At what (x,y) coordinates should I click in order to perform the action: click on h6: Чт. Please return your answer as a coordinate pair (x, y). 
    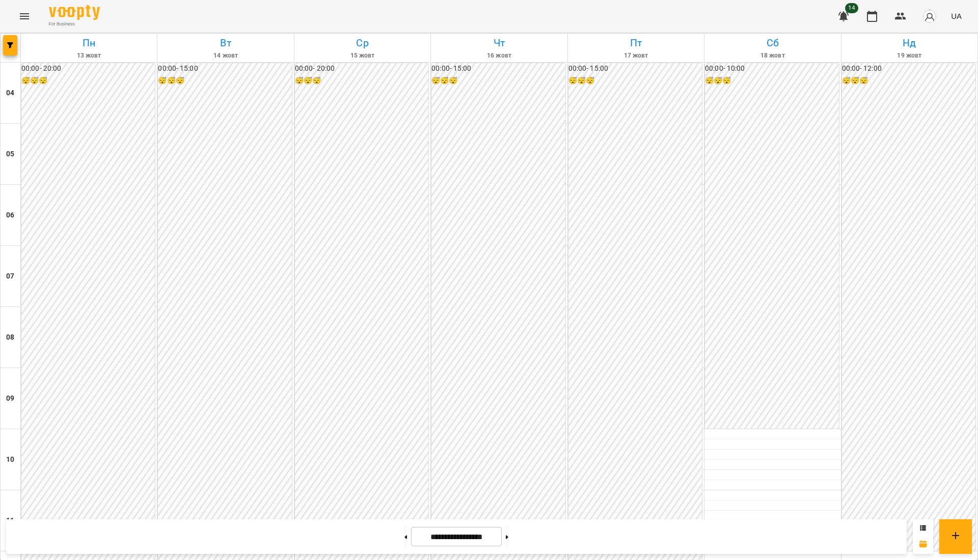
    Looking at the image, I should click on (498, 43).